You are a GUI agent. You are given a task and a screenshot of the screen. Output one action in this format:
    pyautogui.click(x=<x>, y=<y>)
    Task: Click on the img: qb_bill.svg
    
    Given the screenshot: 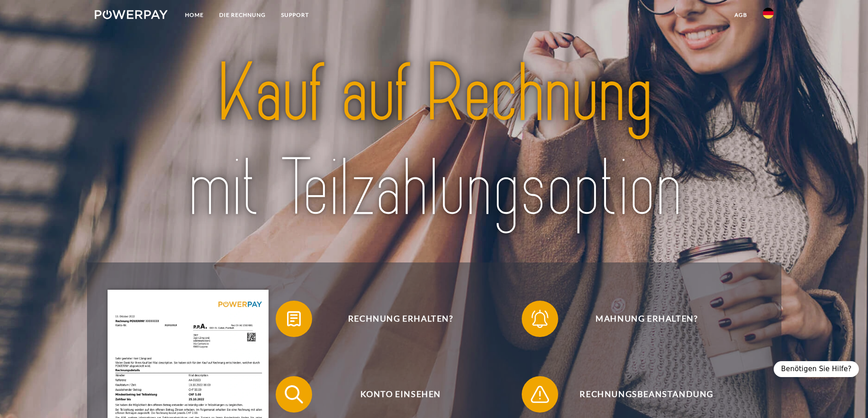 What is the action you would take?
    pyautogui.click(x=294, y=319)
    